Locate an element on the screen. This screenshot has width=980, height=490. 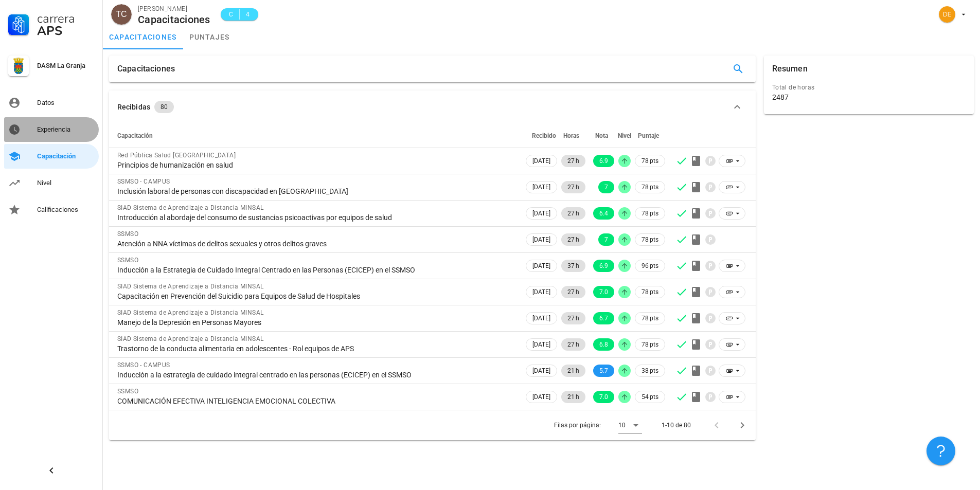
div: Calificaciones is located at coordinates (65, 210).